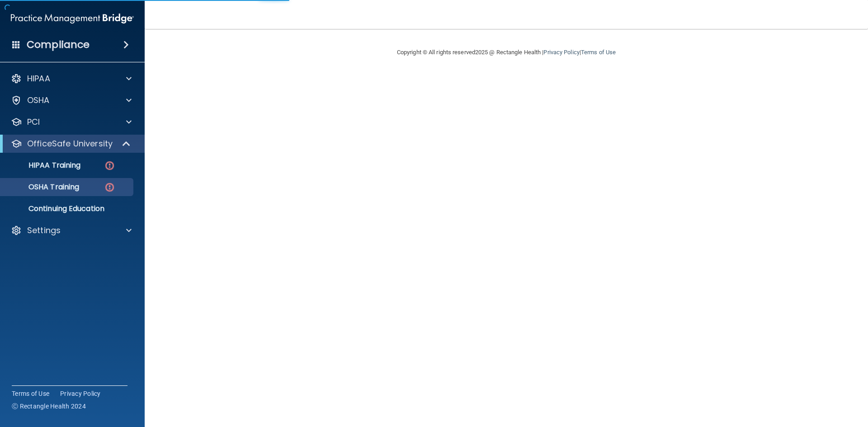 This screenshot has width=868, height=427. I want to click on p: HIPAA Training, so click(43, 166).